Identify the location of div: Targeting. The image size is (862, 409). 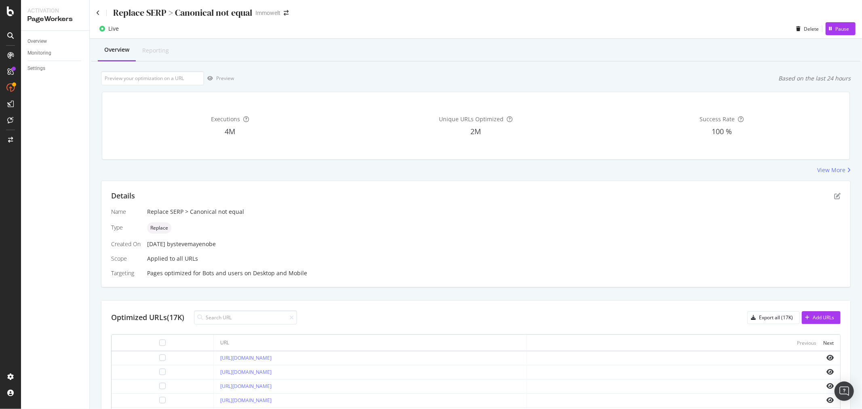
(126, 273).